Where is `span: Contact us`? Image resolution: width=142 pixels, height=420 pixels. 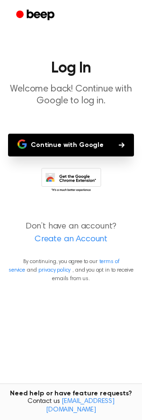 span: Contact us is located at coordinates (71, 406).